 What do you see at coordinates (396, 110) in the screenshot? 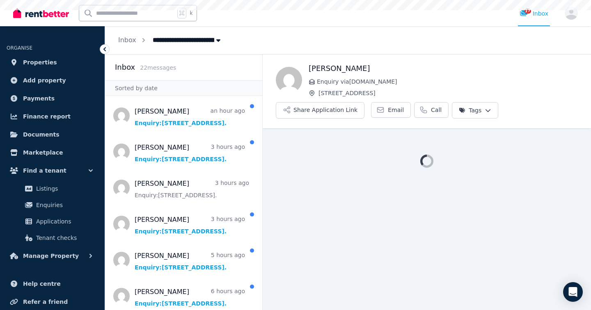
I see `span: Email` at bounding box center [396, 110].